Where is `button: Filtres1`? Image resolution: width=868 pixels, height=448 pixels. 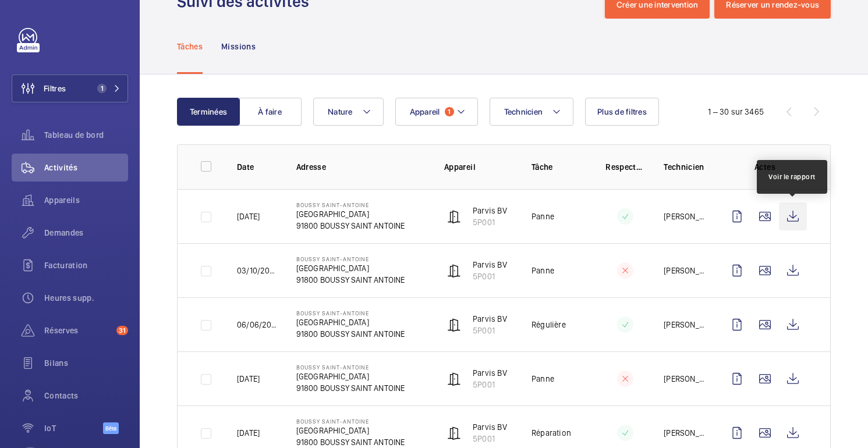
button: Filtres1 is located at coordinates (70, 89).